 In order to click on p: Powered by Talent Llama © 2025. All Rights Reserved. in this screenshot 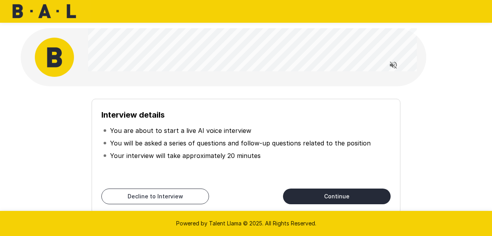, I will do `click(246, 223)`.